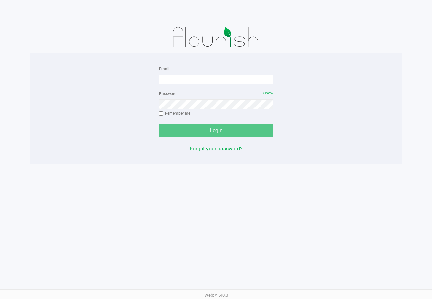 This screenshot has height=299, width=432. I want to click on label: Password, so click(168, 94).